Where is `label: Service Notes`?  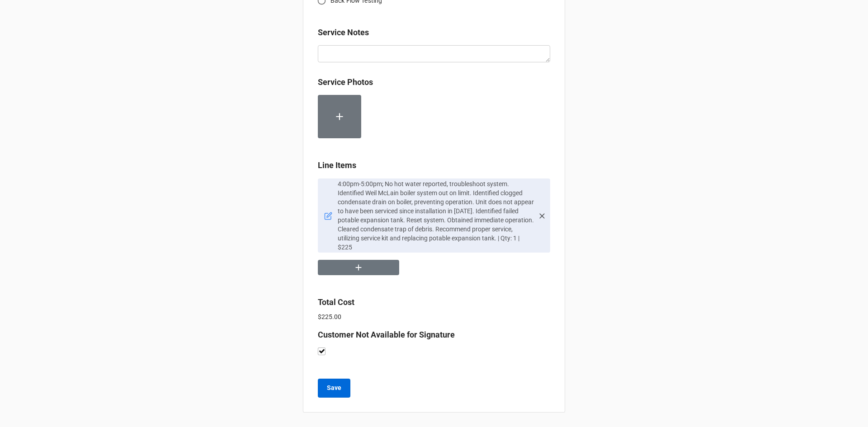
label: Service Notes is located at coordinates (343, 33).